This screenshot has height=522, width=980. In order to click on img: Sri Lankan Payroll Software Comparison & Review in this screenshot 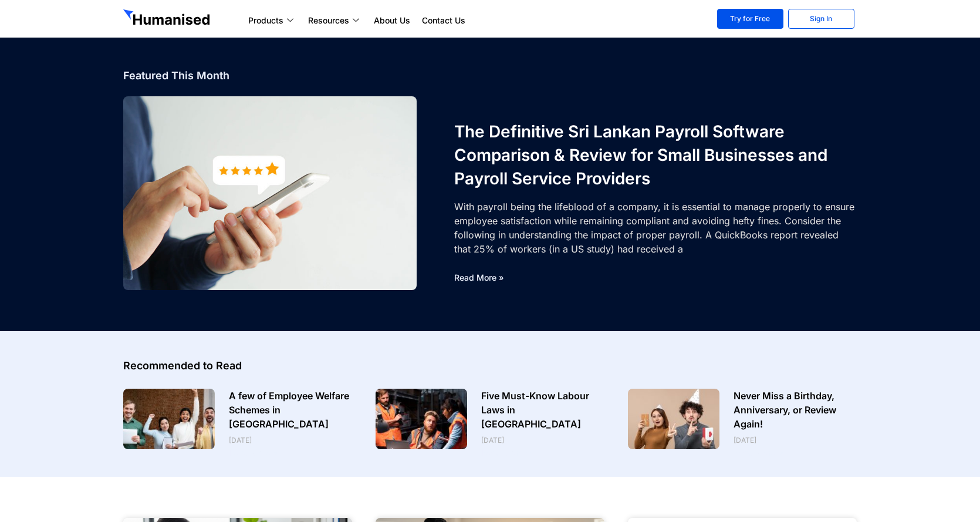, I will do `click(268, 193)`.